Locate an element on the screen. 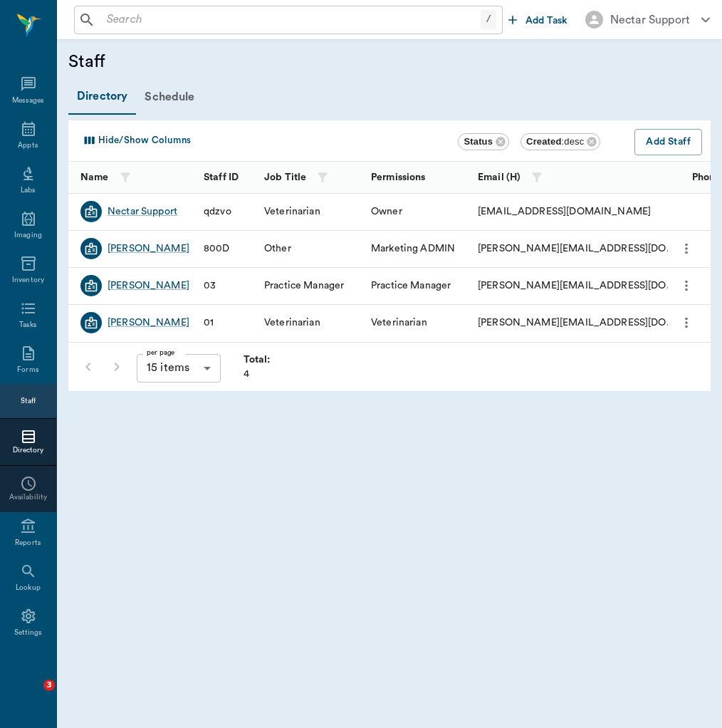  div: Labs is located at coordinates (28, 190).